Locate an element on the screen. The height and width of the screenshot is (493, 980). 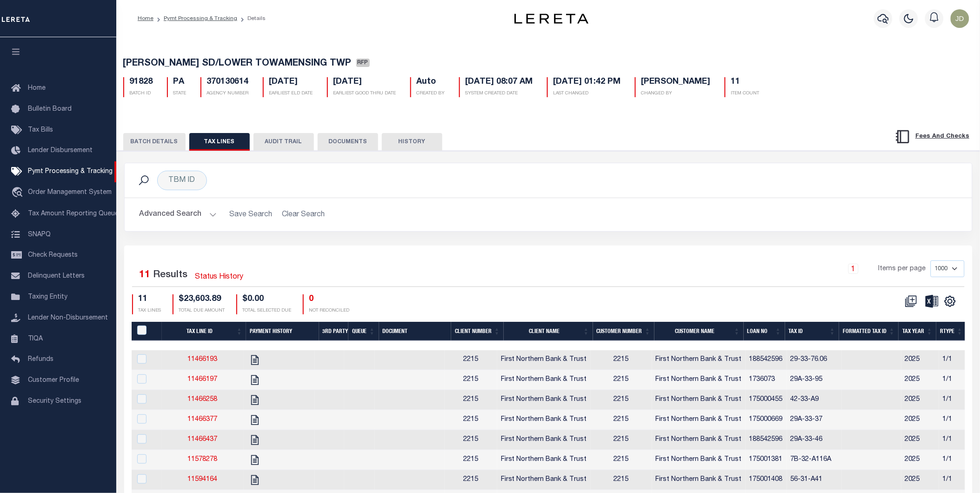
h5: Auto is located at coordinates (431, 82).